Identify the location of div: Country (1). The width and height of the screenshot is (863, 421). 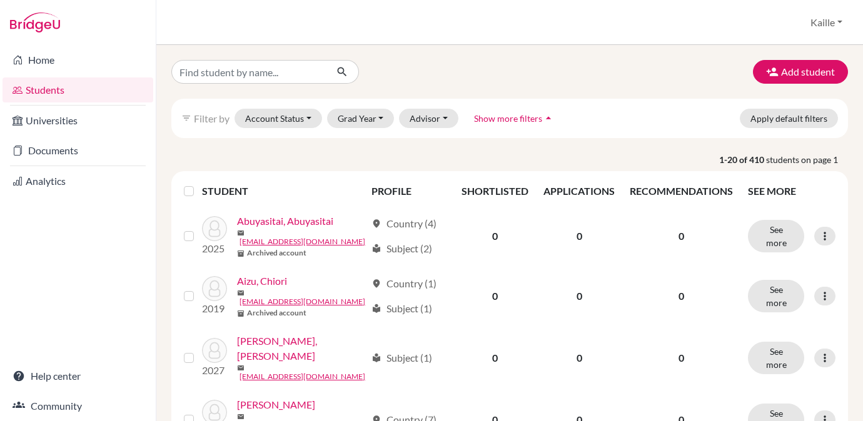
(404, 284).